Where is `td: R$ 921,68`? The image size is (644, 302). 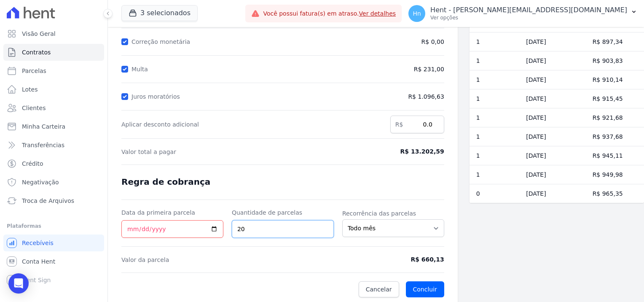 td: R$ 921,68 is located at coordinates (615, 118).